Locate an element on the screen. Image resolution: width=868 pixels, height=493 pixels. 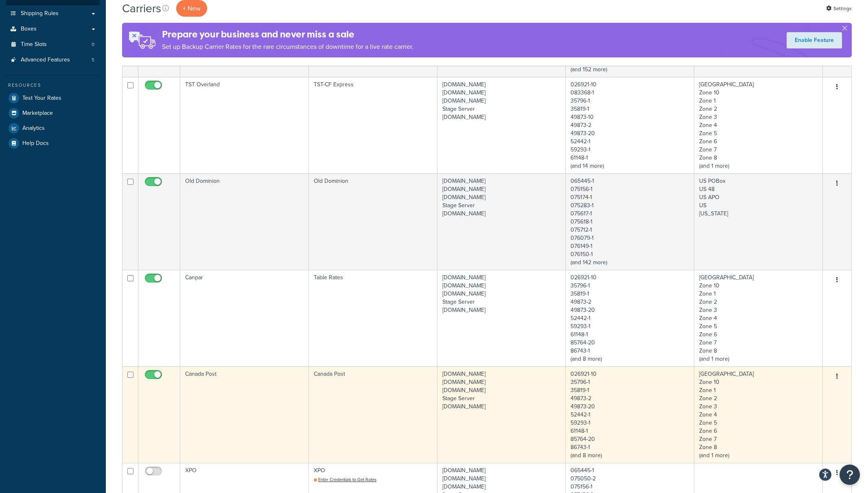
a: Boxes is located at coordinates (53, 29).